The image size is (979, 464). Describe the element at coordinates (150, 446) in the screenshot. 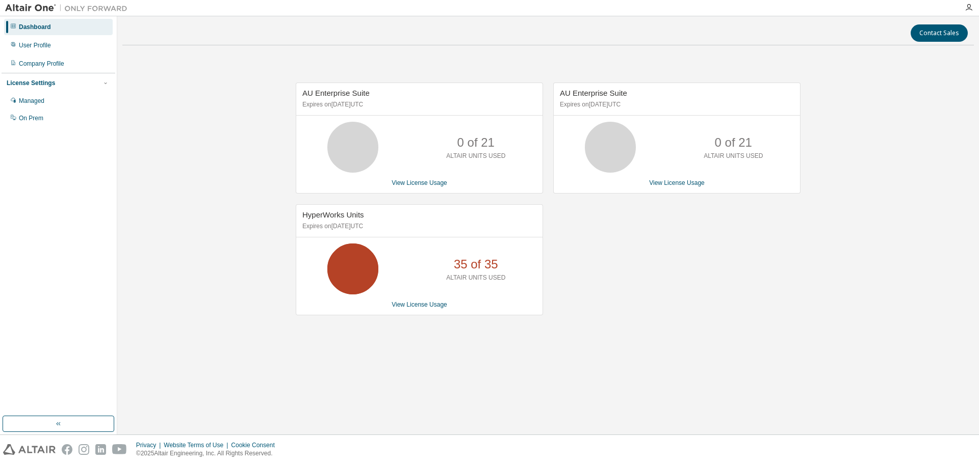

I see `div: Privacy` at that location.